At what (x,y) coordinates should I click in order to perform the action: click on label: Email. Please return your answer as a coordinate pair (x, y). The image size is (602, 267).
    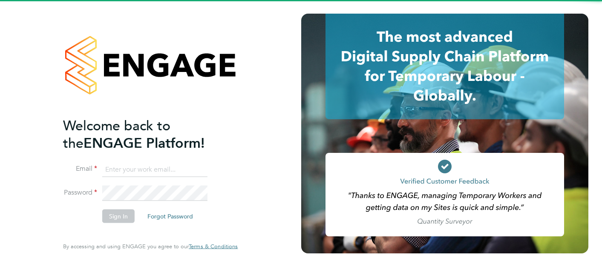
    Looking at the image, I should click on (80, 169).